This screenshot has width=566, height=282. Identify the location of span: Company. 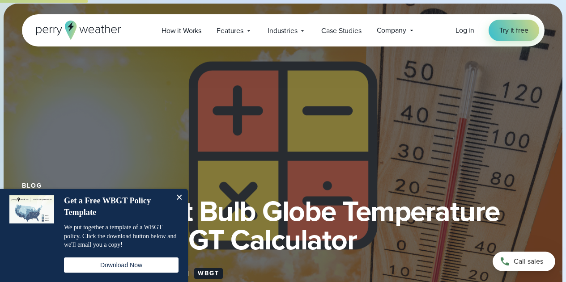
(391, 30).